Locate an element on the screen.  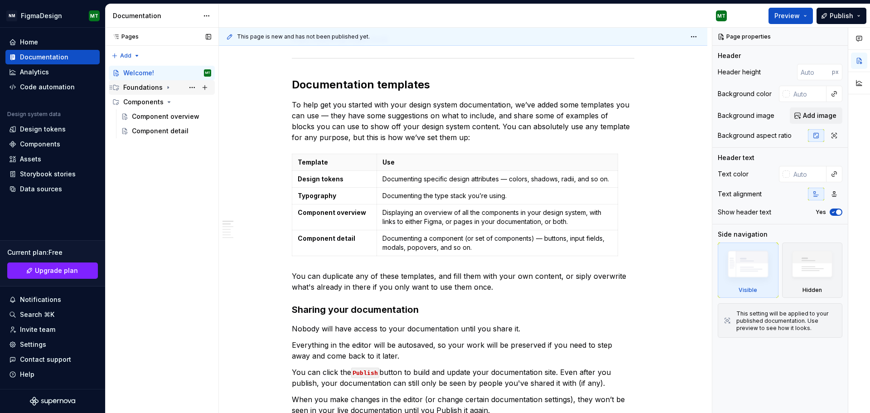
strong: Design tokens is located at coordinates (320, 179).